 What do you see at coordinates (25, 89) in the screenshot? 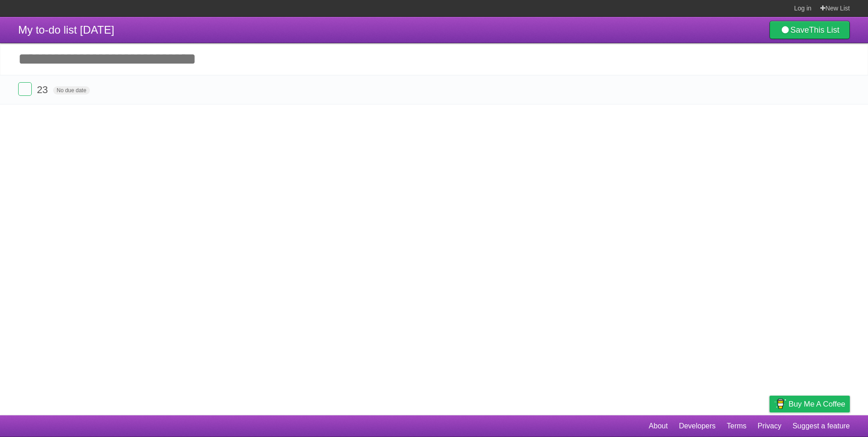
I see `label: Done` at bounding box center [25, 89].